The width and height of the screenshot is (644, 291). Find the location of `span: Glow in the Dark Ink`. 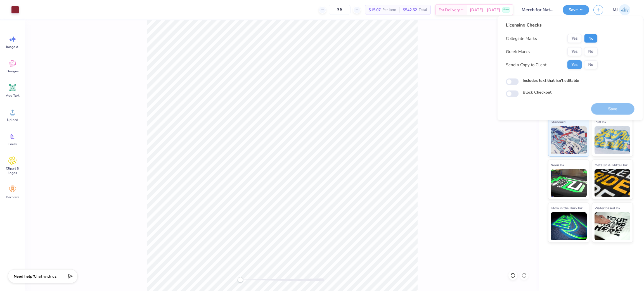

span: Glow in the Dark Ink is located at coordinates (566, 208).